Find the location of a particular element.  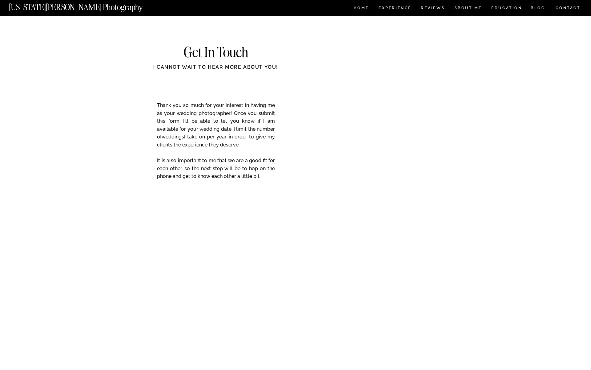

a: REVIEWS is located at coordinates (432, 9).